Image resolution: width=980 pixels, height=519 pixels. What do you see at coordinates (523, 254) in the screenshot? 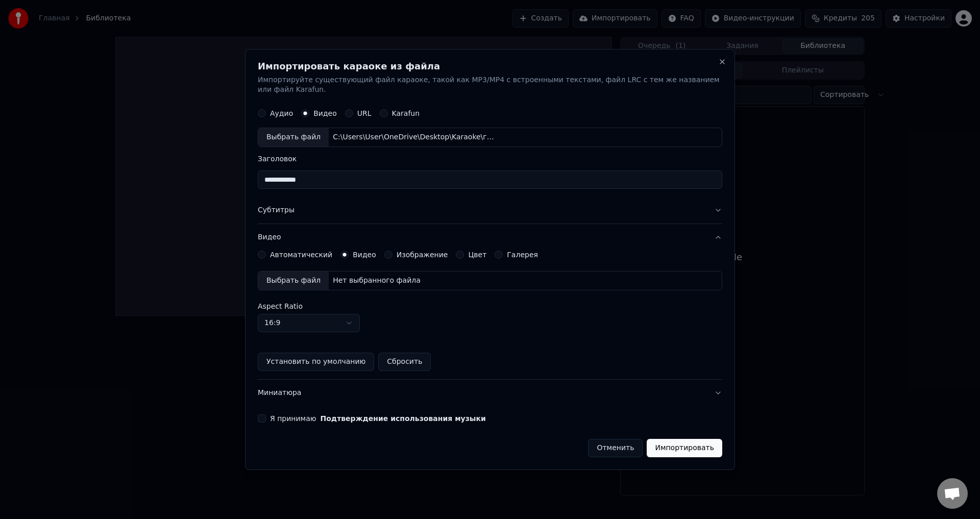
I see `label: Галерея` at bounding box center [523, 254].